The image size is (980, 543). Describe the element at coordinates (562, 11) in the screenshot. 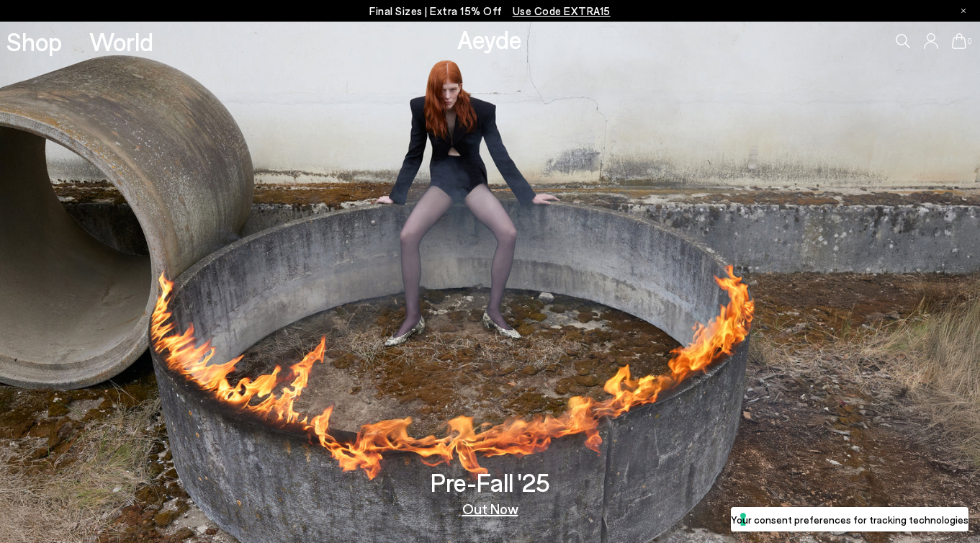

I see `span: Navigate to /collections/ss25-final-sizes` at that location.